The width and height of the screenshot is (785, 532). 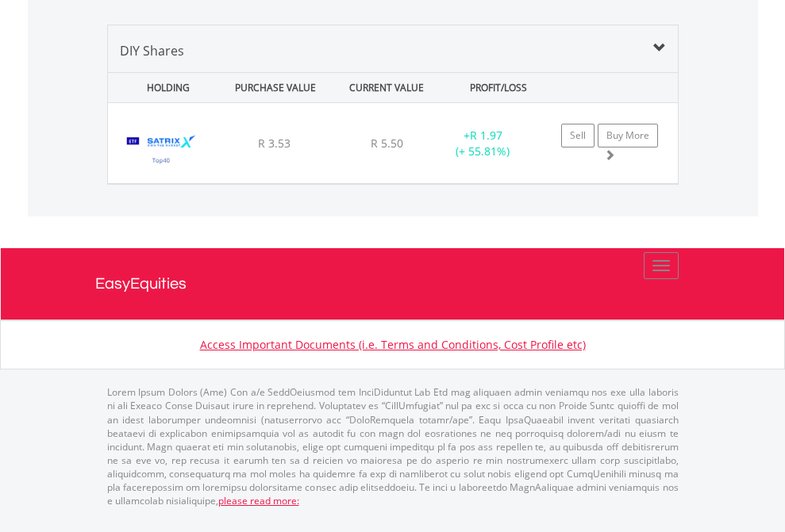 I want to click on a: Sell, so click(x=578, y=136).